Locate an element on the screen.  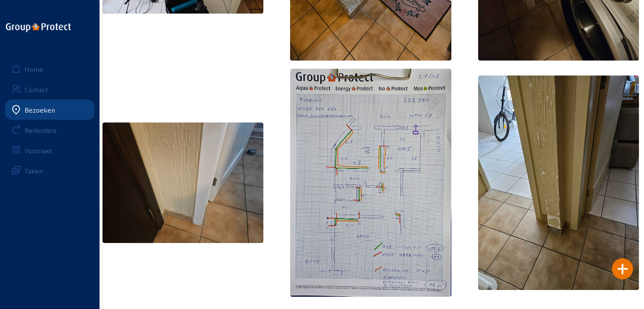
a: Home is located at coordinates (49, 69).